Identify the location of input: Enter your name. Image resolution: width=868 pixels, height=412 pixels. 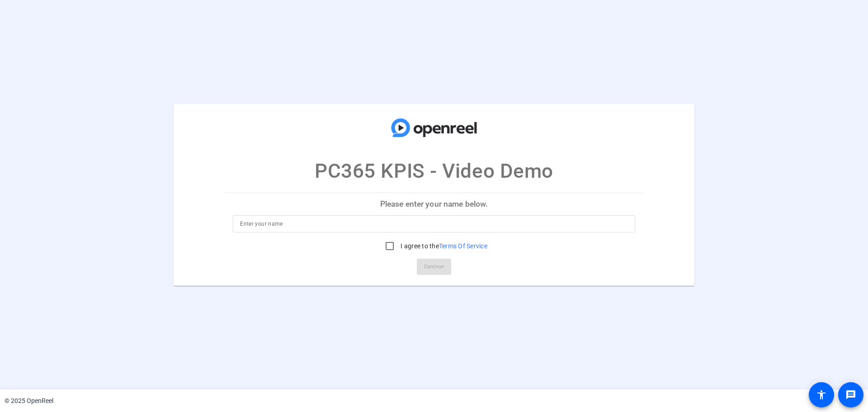
(434, 224).